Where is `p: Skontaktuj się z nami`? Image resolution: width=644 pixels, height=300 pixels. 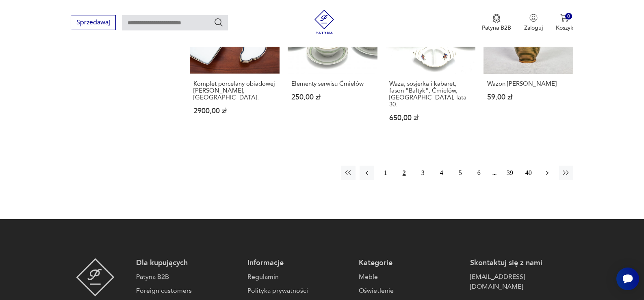
p: Skontaktuj się z nami is located at coordinates (522, 263).